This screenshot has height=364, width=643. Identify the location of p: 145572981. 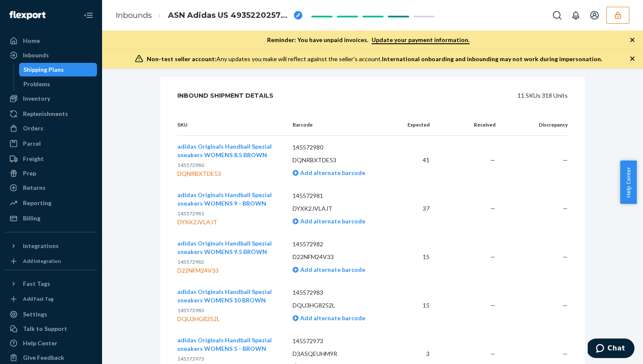
(340, 195).